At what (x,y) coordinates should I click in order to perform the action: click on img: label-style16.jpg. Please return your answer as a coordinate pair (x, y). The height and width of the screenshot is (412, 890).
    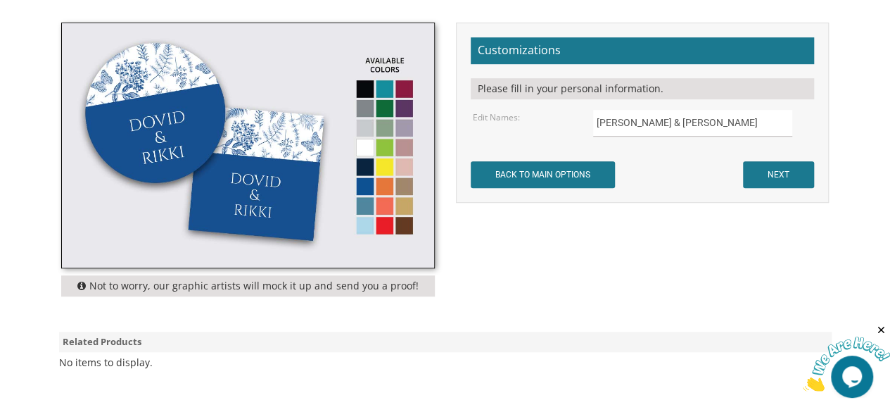
    Looking at the image, I should click on (248, 145).